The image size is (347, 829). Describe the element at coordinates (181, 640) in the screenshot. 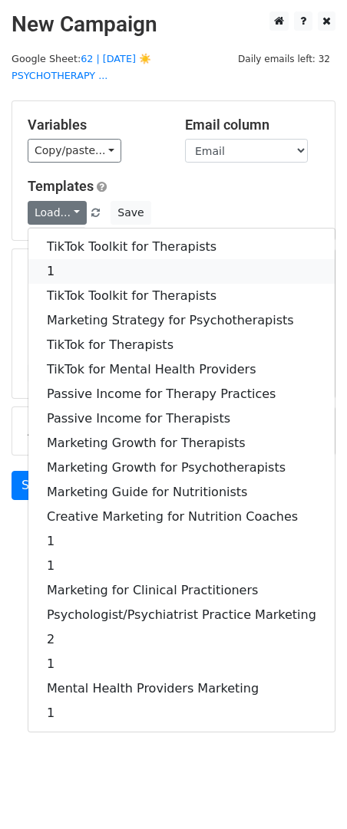

I see `a: 2` at that location.